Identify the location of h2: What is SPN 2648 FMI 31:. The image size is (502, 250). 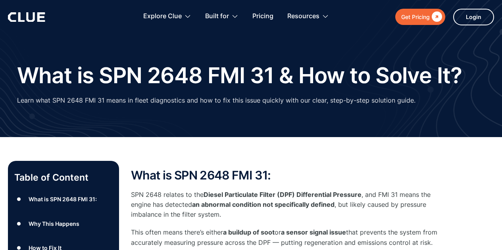
(290, 175).